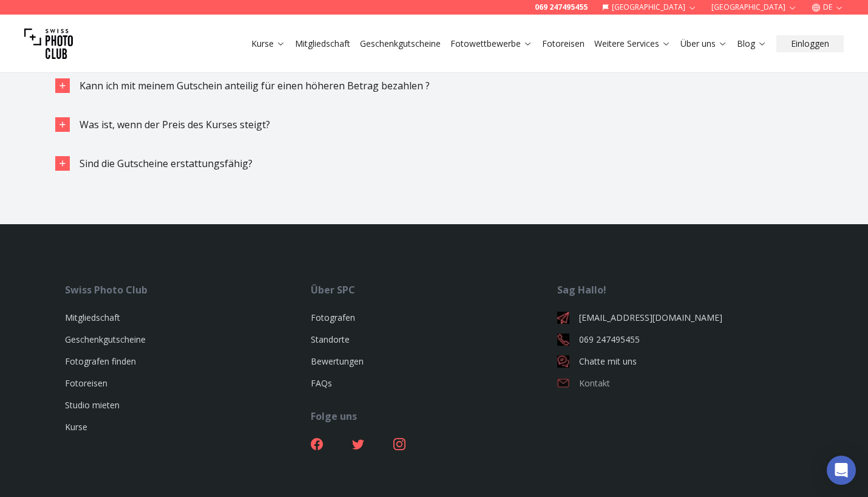  What do you see at coordinates (633, 44) in the screenshot?
I see `button: Weitere Services` at bounding box center [633, 44].